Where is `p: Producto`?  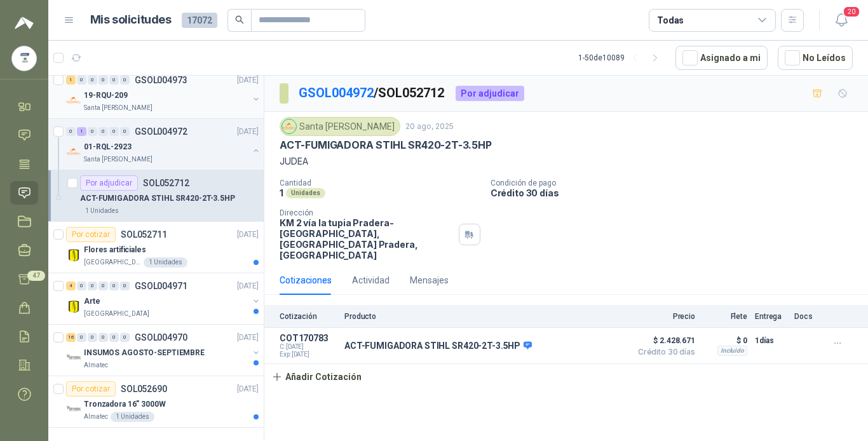
p: Producto is located at coordinates (485, 316).